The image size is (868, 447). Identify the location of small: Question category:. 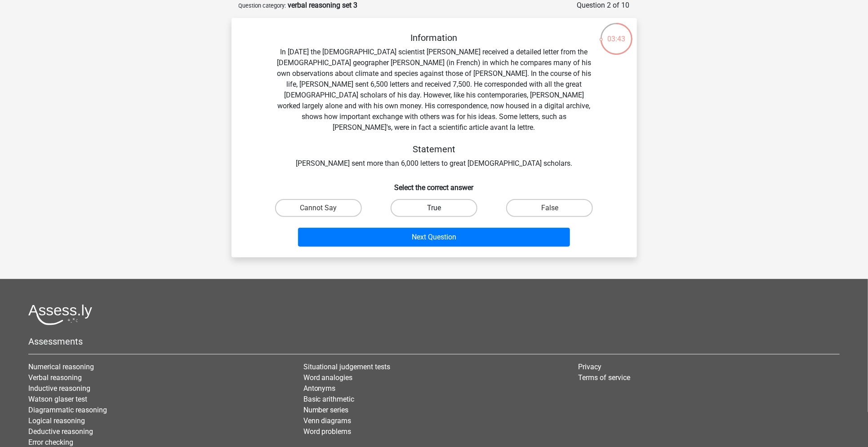
(262, 5).